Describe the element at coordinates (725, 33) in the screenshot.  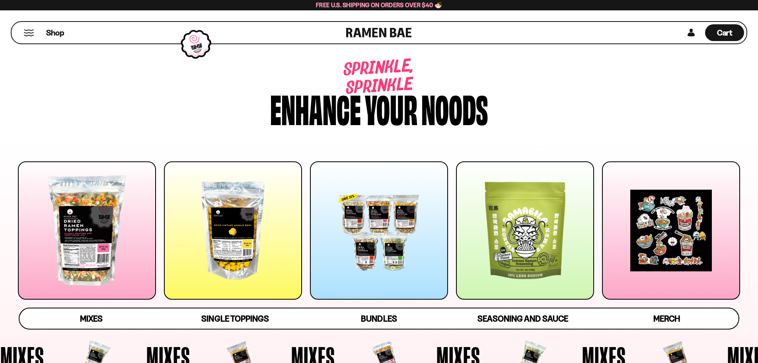
I see `span: Cart` at that location.